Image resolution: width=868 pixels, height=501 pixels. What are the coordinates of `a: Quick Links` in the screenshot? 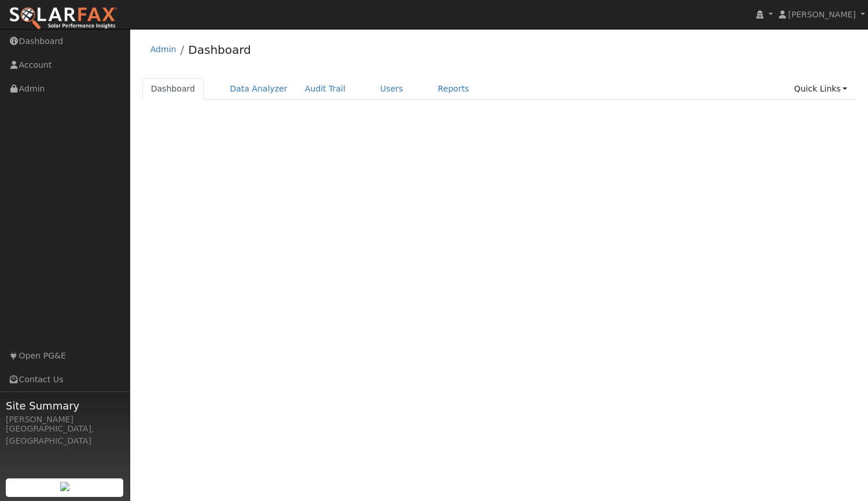 It's located at (820, 89).